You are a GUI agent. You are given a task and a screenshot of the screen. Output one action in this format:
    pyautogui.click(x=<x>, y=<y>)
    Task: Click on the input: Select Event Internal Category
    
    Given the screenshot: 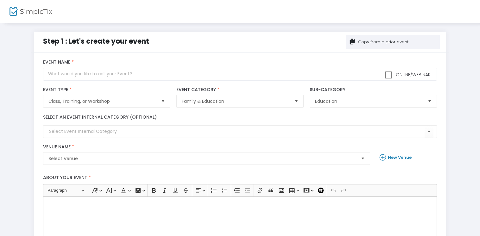 What is the action you would take?
    pyautogui.click(x=237, y=131)
    